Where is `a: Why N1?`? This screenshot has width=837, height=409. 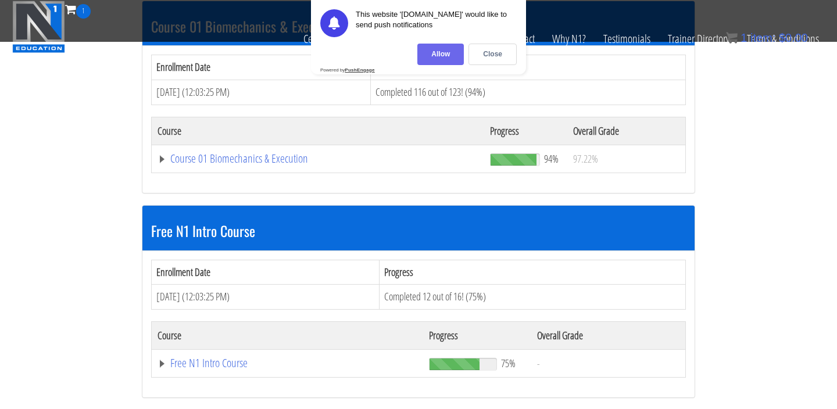
a: Why N1? is located at coordinates (569, 39).